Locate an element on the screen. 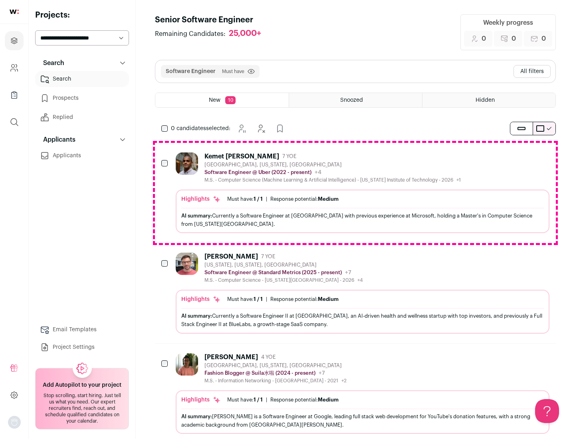  img: ebffc8b94a612106133ad1a79c5dcc917f1f343d62299c503ebb759c428adb03.jpg is located at coordinates (187, 364).